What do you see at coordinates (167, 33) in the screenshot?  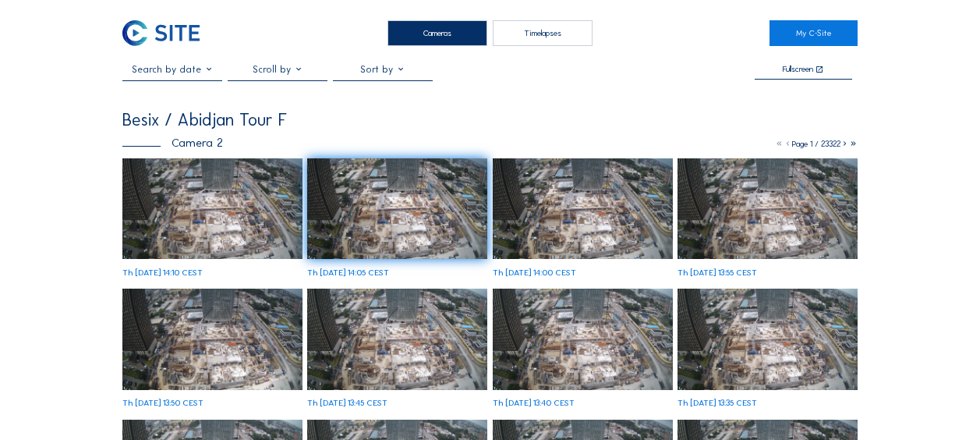 I see `a: C-SITE Logo` at bounding box center [167, 33].